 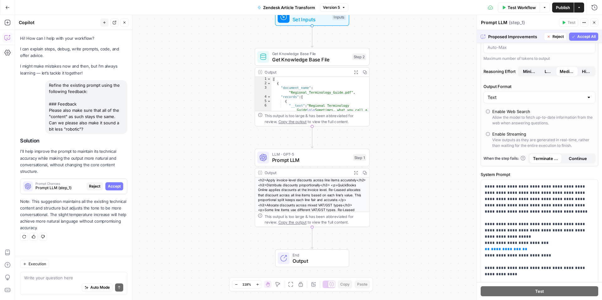 What do you see at coordinates (318, 261) in the screenshot?
I see `span: Output` at bounding box center [318, 261].